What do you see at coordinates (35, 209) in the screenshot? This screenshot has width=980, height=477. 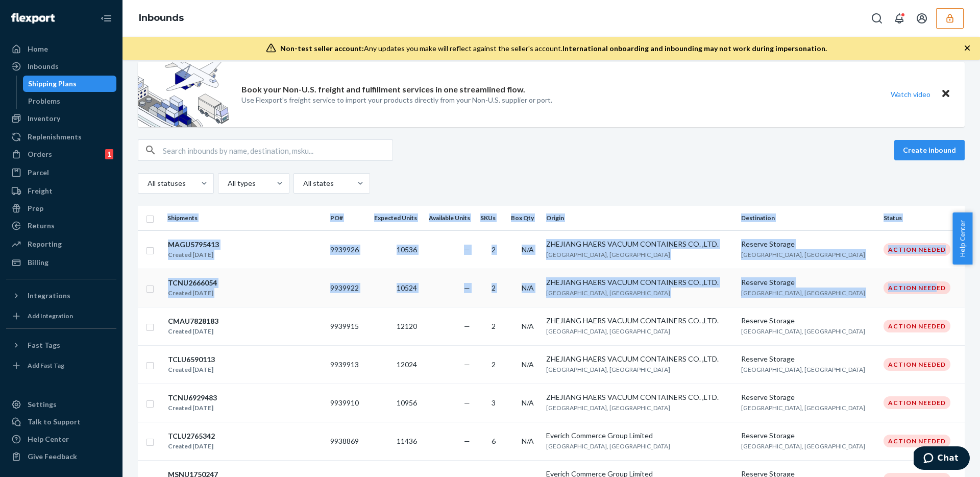 I see `div: Prep` at bounding box center [35, 209].